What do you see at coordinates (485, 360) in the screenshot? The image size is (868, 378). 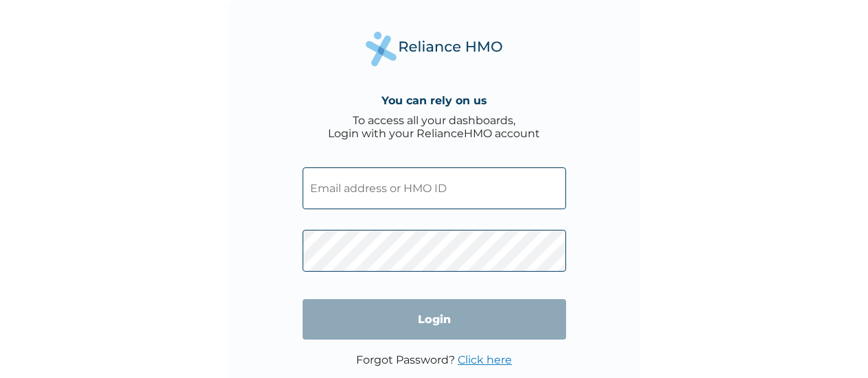 I see `a: Click here` at bounding box center [485, 360].